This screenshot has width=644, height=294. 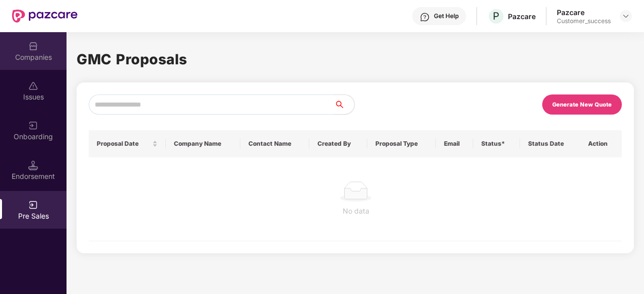 I want to click on button: search, so click(x=344, y=105).